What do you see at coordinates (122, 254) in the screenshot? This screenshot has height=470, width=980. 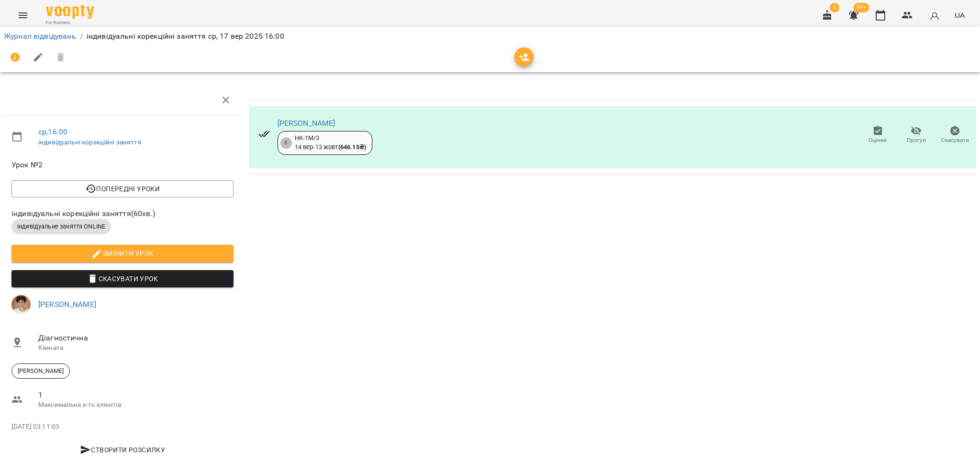 I see `span: Змінити урок` at bounding box center [122, 254].